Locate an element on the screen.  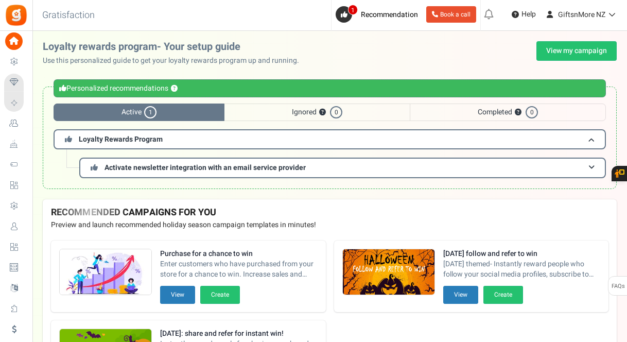
a: View my campaign is located at coordinates (577, 51).